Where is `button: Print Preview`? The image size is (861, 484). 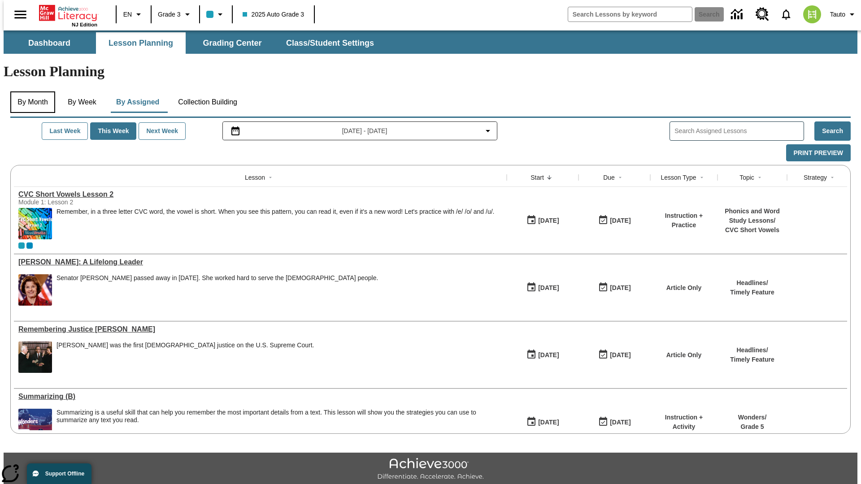
button: Print Preview is located at coordinates (818, 153).